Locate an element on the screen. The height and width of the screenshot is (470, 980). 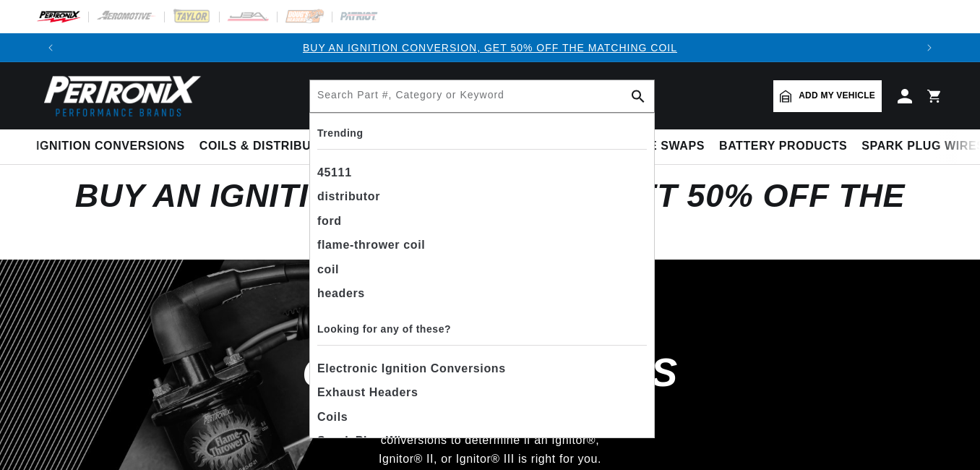
span: Coils & Distributors is located at coordinates (271, 146).